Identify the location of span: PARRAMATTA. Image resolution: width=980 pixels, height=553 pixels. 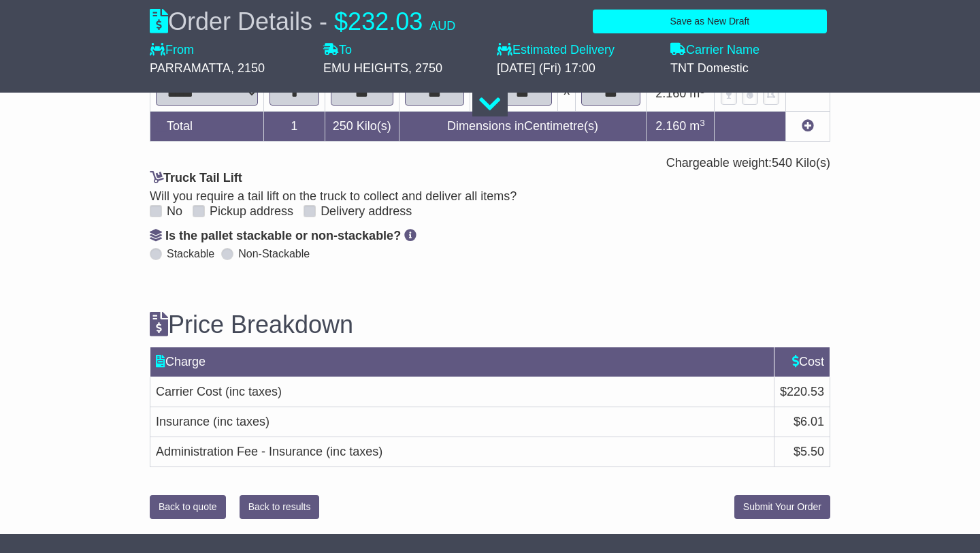
(190, 68).